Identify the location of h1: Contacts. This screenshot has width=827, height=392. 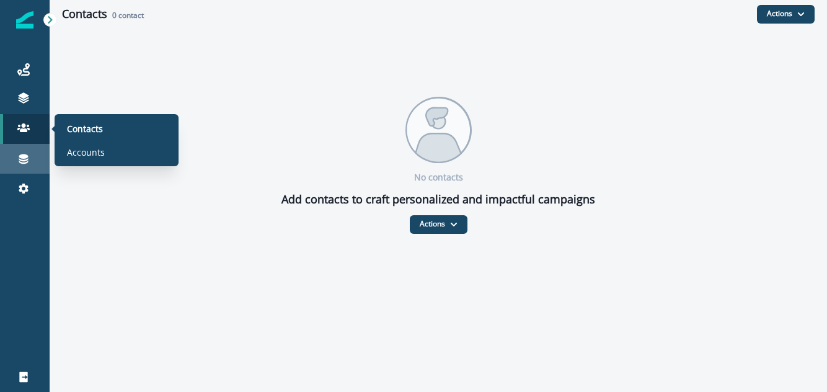
(84, 14).